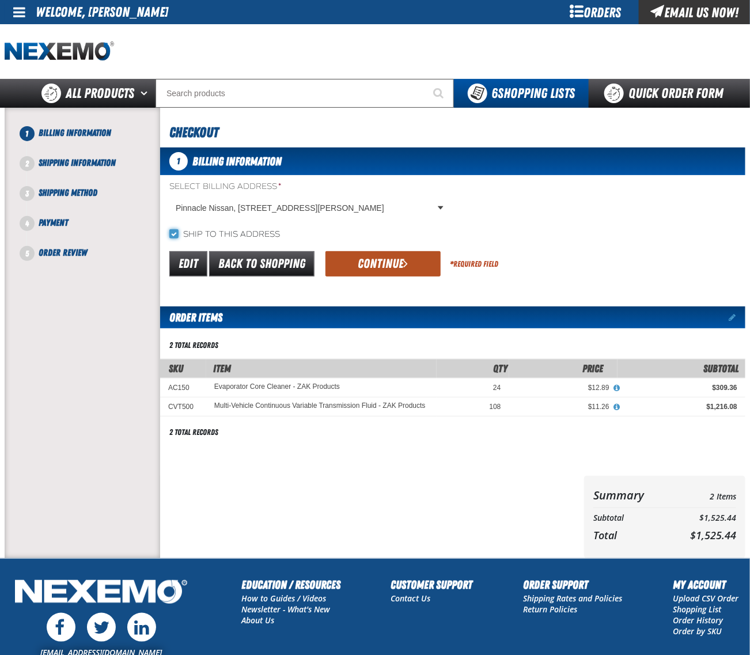 The width and height of the screenshot is (750, 655). What do you see at coordinates (702, 518) in the screenshot?
I see `td: $1,525.44` at bounding box center [702, 518].